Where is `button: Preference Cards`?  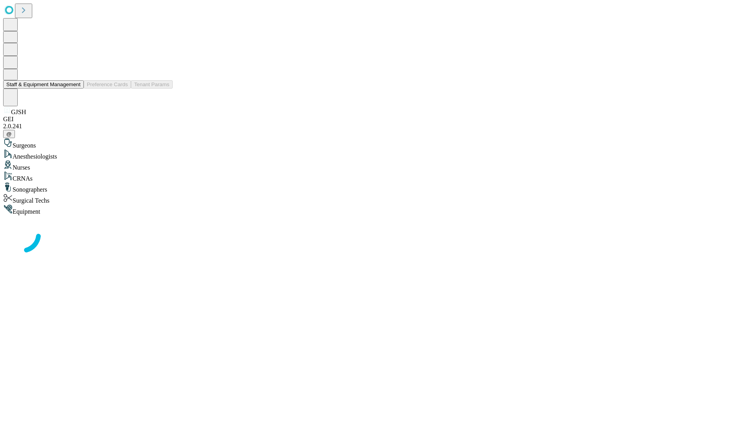
button: Preference Cards is located at coordinates (107, 84).